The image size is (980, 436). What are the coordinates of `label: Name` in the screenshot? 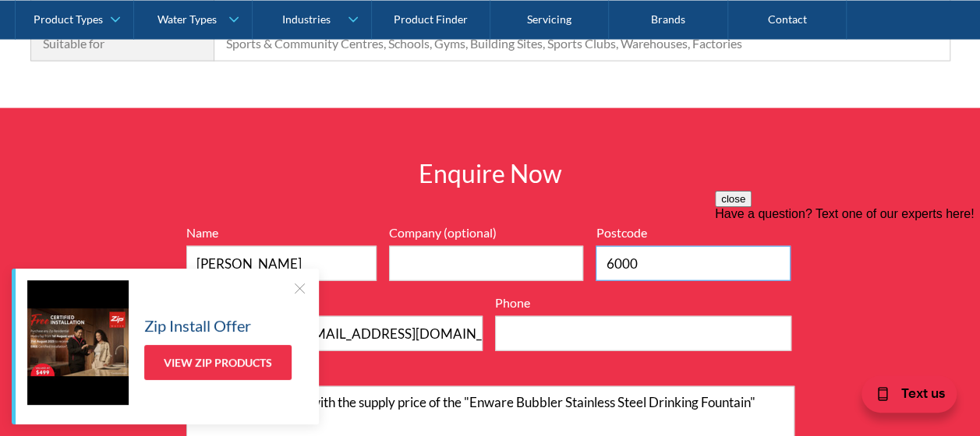 It's located at (282, 233).